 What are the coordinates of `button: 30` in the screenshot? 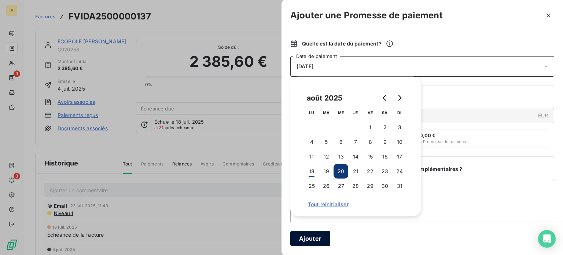 It's located at (385, 186).